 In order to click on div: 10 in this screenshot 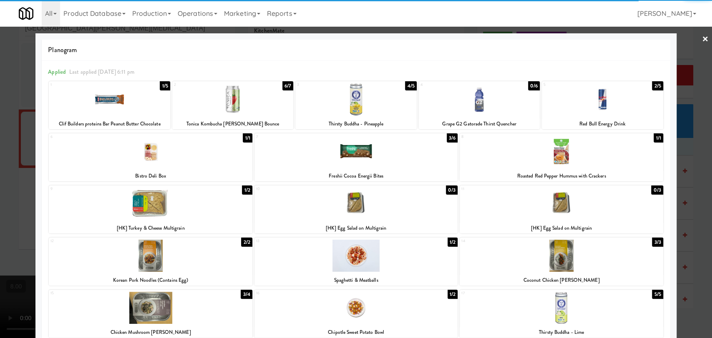, I will do `click(306, 189)`.